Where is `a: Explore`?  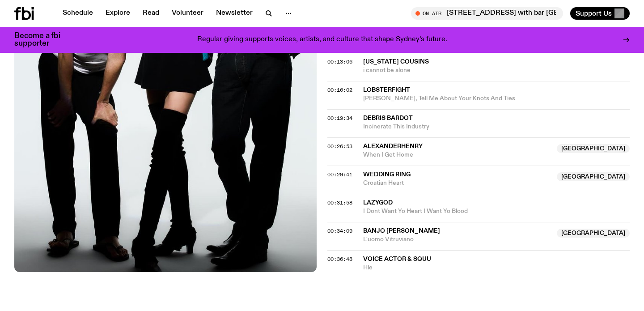
a: Explore is located at coordinates (118, 13).